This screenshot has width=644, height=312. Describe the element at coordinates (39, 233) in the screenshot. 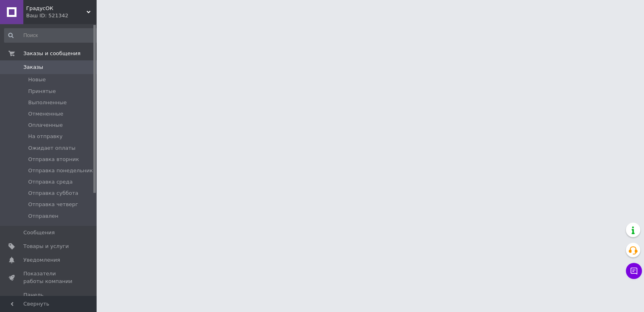

I see `span: Сообщения` at that location.